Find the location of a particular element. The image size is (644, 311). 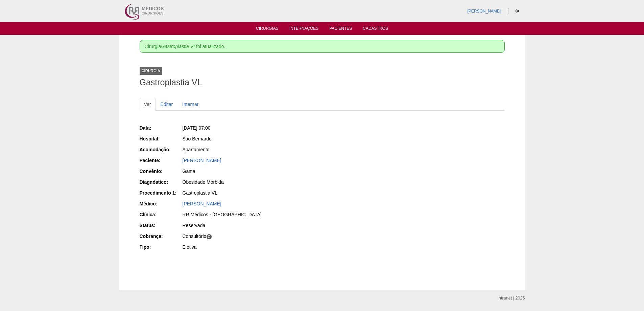

div: Cirurgia foi atualizado. is located at coordinates (322, 46).